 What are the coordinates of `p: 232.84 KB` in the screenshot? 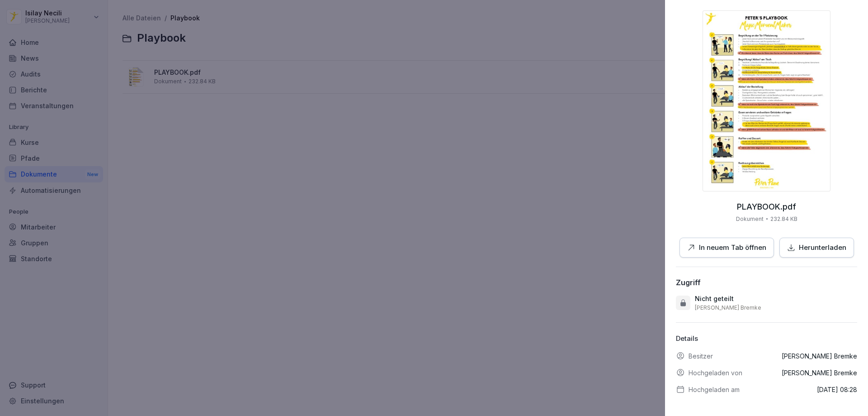 It's located at (784, 219).